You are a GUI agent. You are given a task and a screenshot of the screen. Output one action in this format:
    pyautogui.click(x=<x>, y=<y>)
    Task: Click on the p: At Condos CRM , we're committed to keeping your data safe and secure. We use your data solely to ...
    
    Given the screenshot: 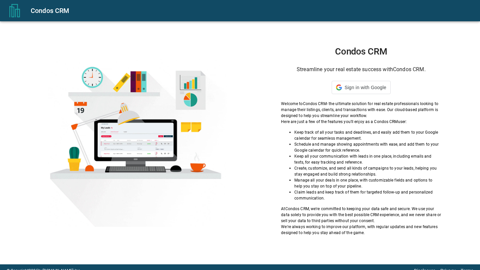 What is the action you would take?
    pyautogui.click(x=361, y=215)
    